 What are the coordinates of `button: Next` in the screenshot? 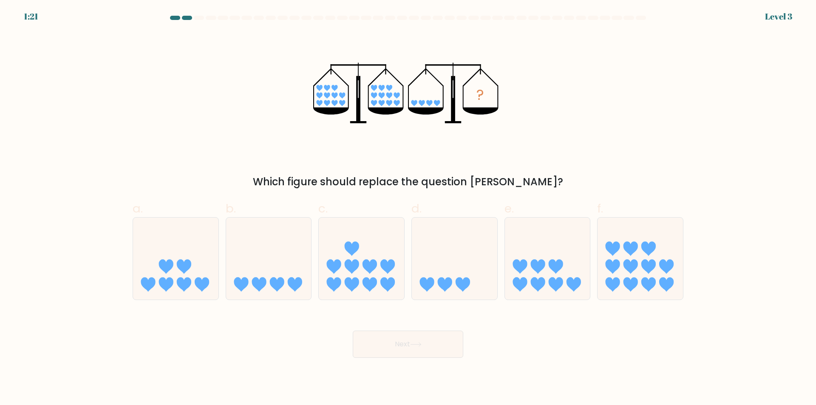 It's located at (408, 344).